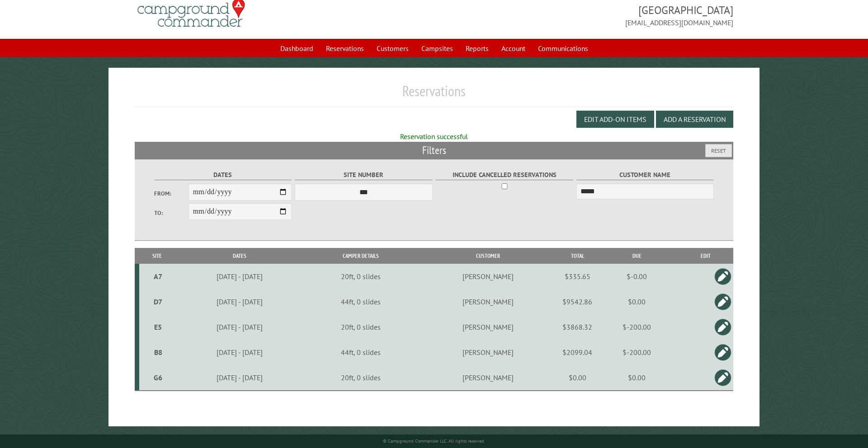 The height and width of the screenshot is (448, 868). I want to click on div: A7, so click(158, 276).